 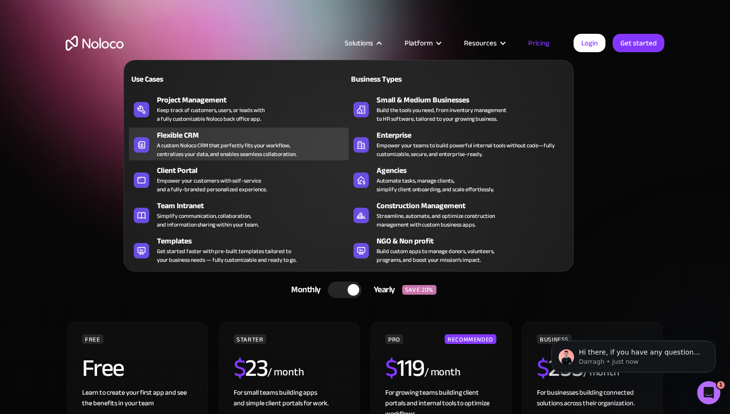 I want to click on div: message notification from Darragh, Just now. Hi there, if you have any questions about our pricin..., so click(x=97, y=36).